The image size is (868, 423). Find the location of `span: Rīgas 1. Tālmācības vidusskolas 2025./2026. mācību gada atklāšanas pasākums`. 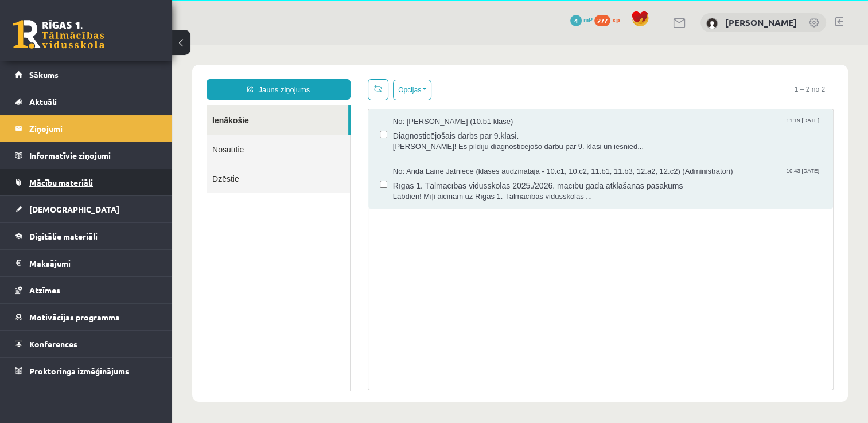

span: Rīgas 1. Tālmācības vidusskolas 2025./2026. mācību gada atklāšanas pasākums is located at coordinates (435, 139).